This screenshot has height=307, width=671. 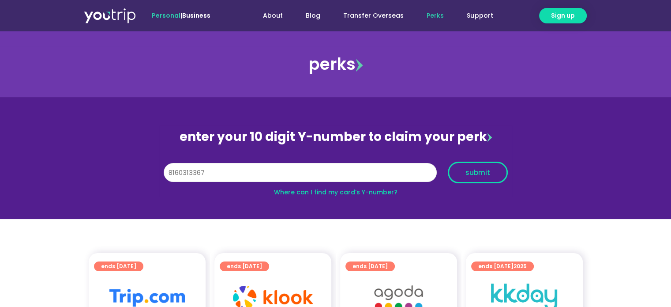 I want to click on a: Where can I find my card’s Y-number?, so click(x=336, y=192).